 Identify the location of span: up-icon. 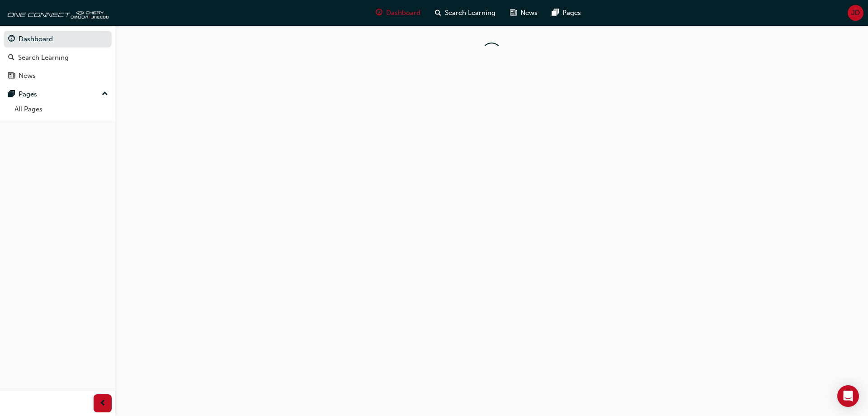
(105, 94).